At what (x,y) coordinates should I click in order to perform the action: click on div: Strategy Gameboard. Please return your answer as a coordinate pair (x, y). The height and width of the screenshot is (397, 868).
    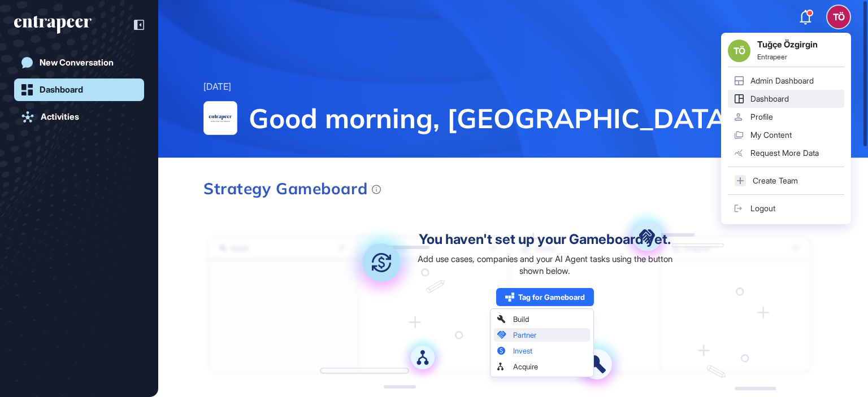
    Looking at the image, I should click on (292, 189).